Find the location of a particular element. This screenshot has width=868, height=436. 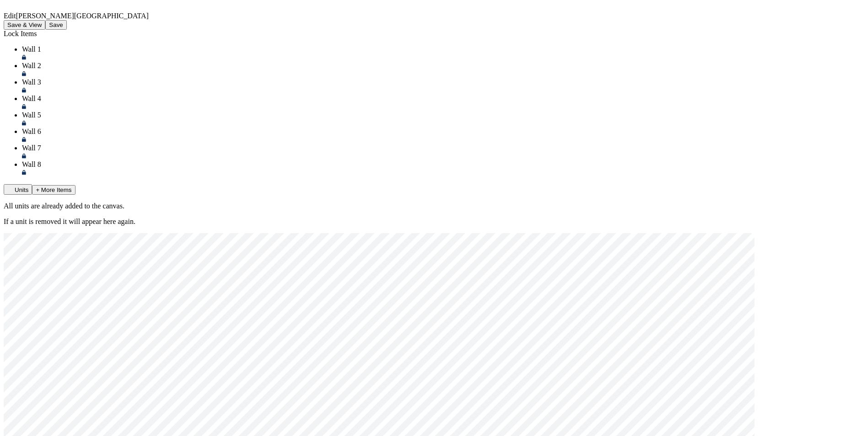

div: Lock Items is located at coordinates (434, 34).